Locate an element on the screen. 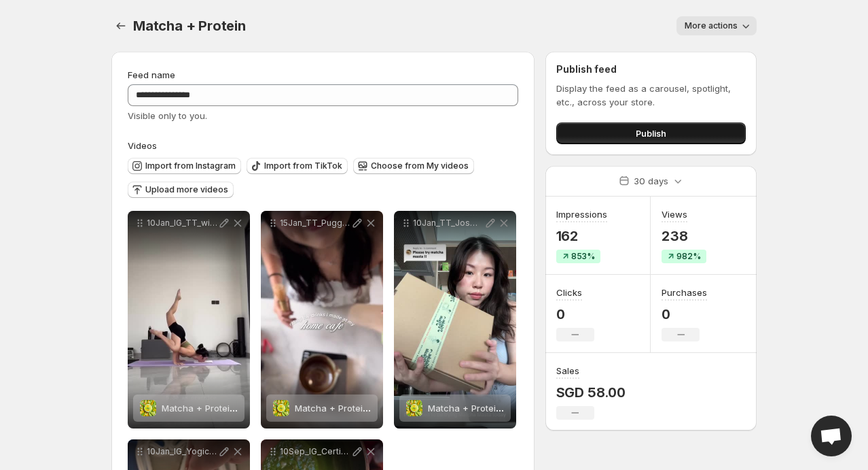 The height and width of the screenshot is (470, 868). p: Display the feed as a carousel, spotlight, etc., across your store. is located at coordinates (651, 95).